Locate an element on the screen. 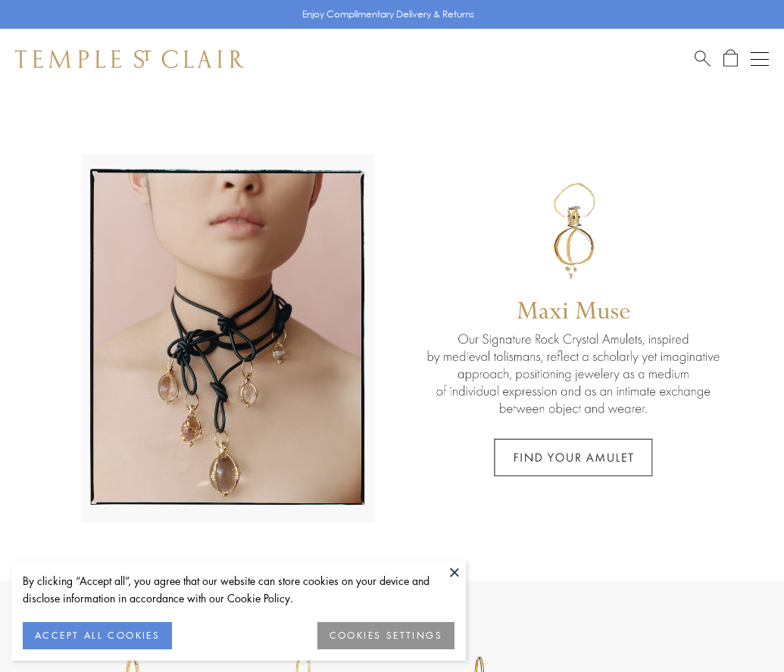 The image size is (784, 672). p: Enjoy Complimentary Delivery & Returns is located at coordinates (387, 14).